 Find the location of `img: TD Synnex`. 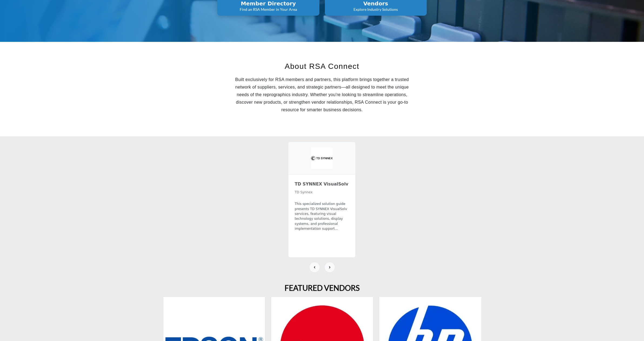

img: TD Synnex is located at coordinates (322, 158).